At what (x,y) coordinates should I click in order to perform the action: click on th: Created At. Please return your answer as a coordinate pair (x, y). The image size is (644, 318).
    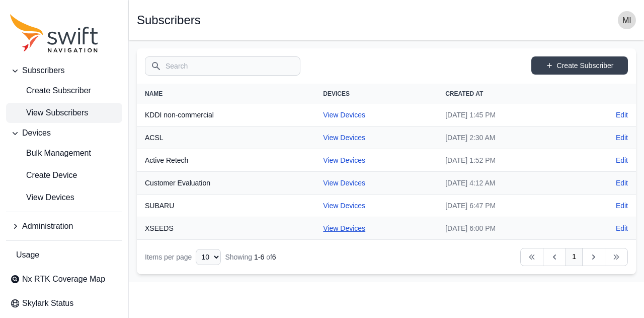
    Looking at the image, I should click on (507, 94).